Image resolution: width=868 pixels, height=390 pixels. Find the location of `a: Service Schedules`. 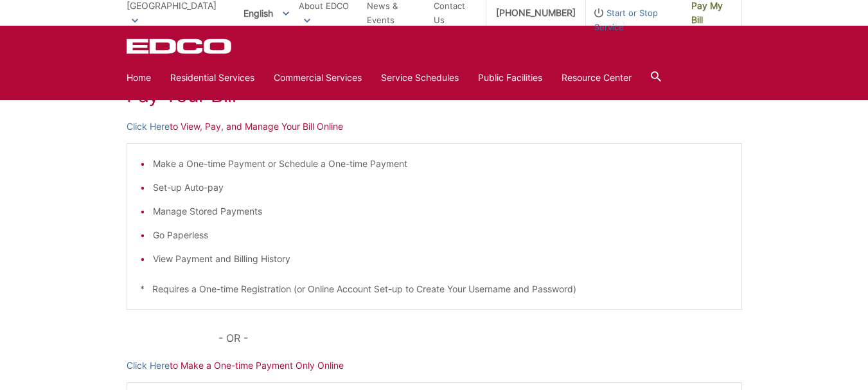

a: Service Schedules is located at coordinates (419, 77).